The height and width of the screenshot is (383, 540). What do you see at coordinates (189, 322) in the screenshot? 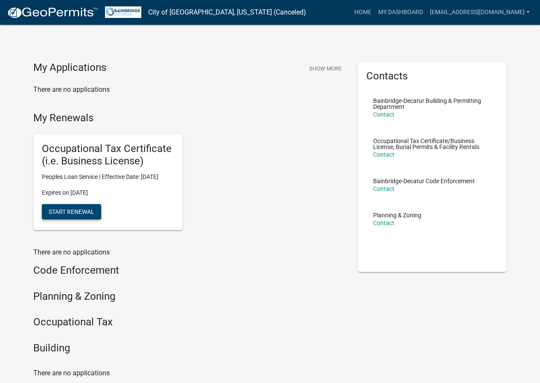
I see `h4: Occupational Tax` at bounding box center [189, 322].